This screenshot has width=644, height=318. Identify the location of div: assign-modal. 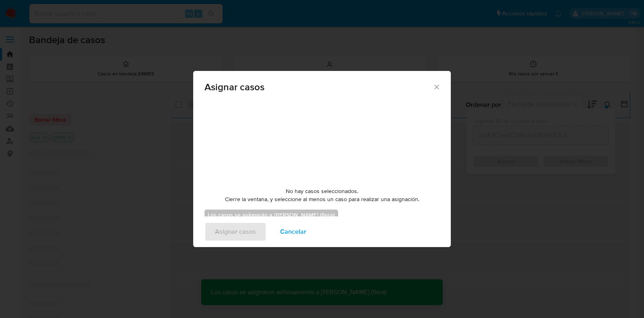
(322, 158).